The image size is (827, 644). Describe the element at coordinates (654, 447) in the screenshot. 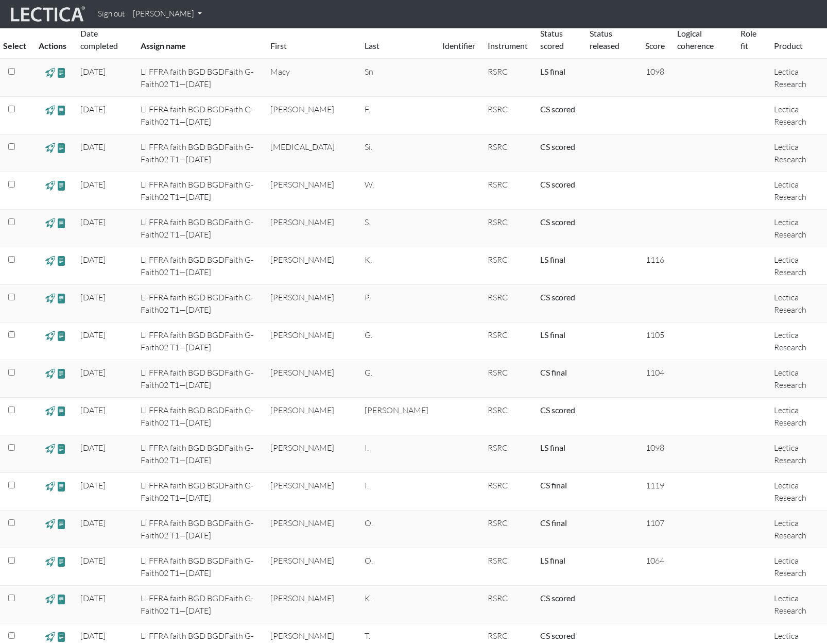

I see `span: 1098` at that location.